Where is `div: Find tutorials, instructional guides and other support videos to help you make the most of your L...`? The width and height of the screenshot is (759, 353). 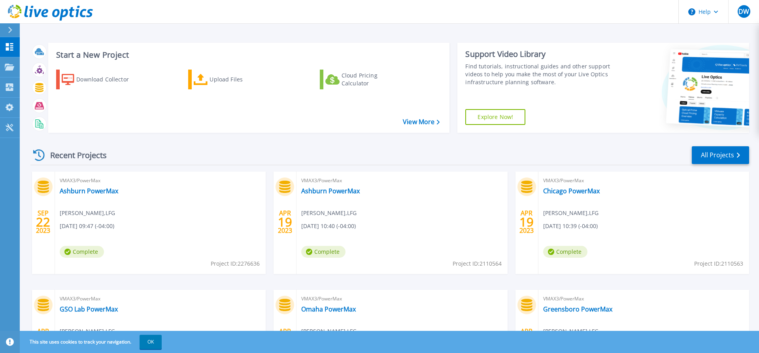 div: Find tutorials, instructional guides and other support videos to help you make the most of your L... is located at coordinates (539, 74).